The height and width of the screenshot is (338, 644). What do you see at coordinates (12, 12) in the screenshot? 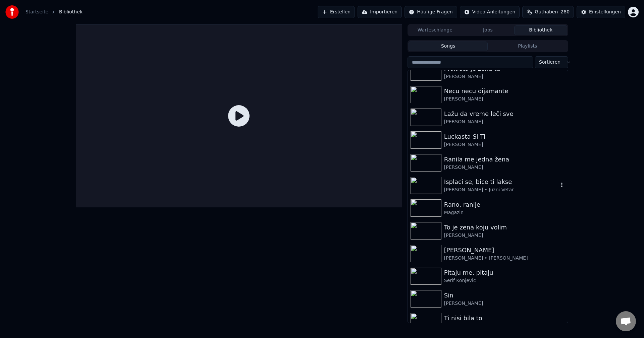
I see `img: youka` at bounding box center [12, 12].